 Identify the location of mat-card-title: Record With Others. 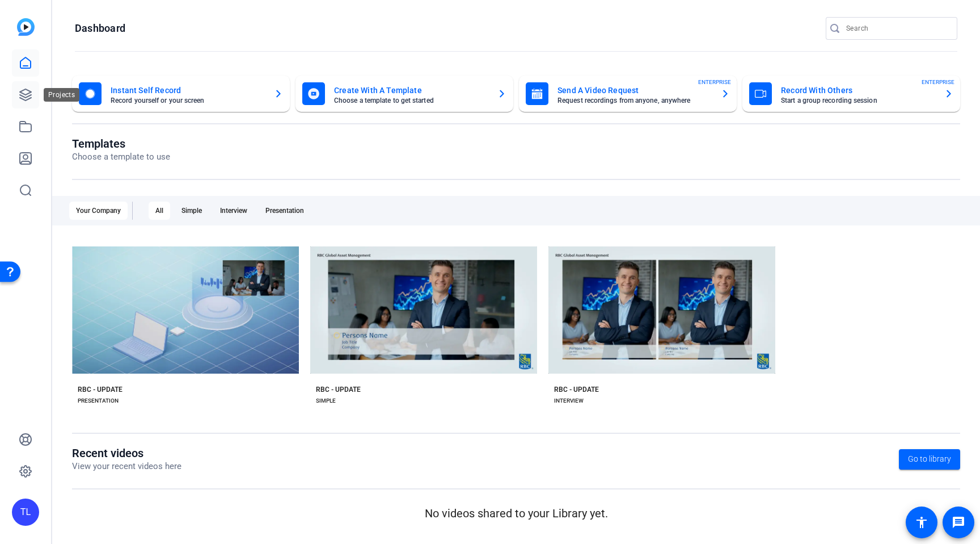
(858, 90).